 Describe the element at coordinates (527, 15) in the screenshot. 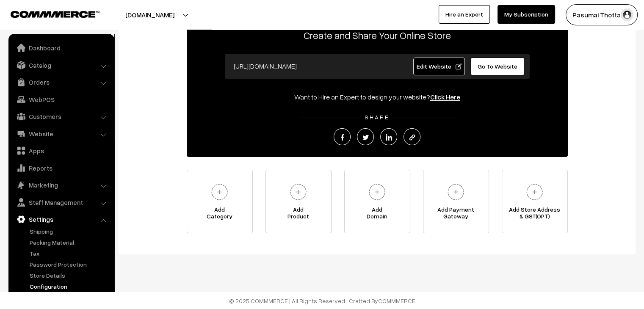

I see `a: My Subscription` at that location.